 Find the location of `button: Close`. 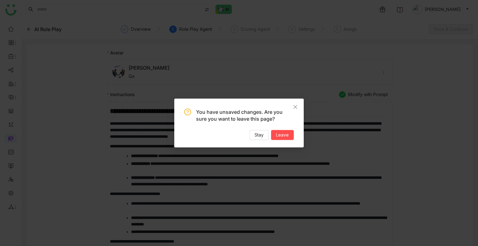

button: Close is located at coordinates (295, 107).